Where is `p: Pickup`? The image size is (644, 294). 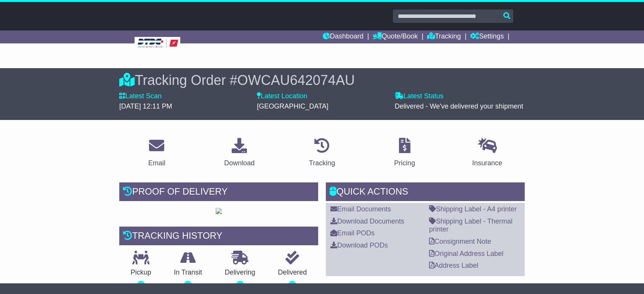
p: Pickup is located at coordinates (141, 273).